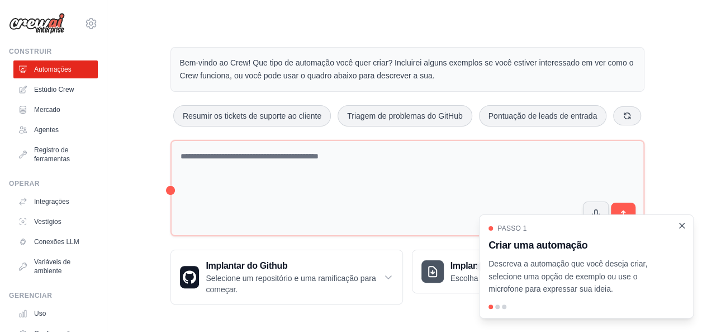 This screenshot has height=332, width=707. I want to click on font: Agentes, so click(46, 130).